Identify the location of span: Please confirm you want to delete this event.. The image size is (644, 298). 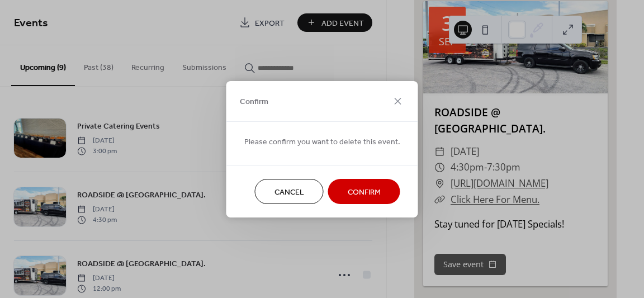
(322, 141).